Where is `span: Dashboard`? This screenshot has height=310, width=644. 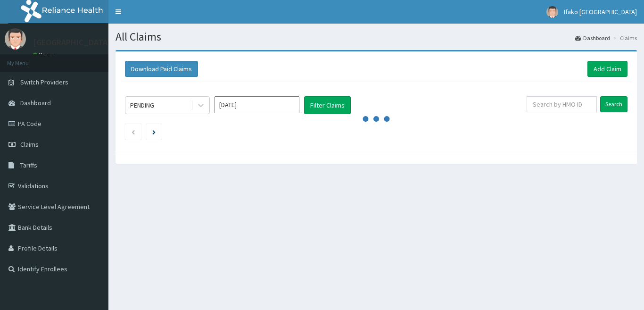 span: Dashboard is located at coordinates (35, 103).